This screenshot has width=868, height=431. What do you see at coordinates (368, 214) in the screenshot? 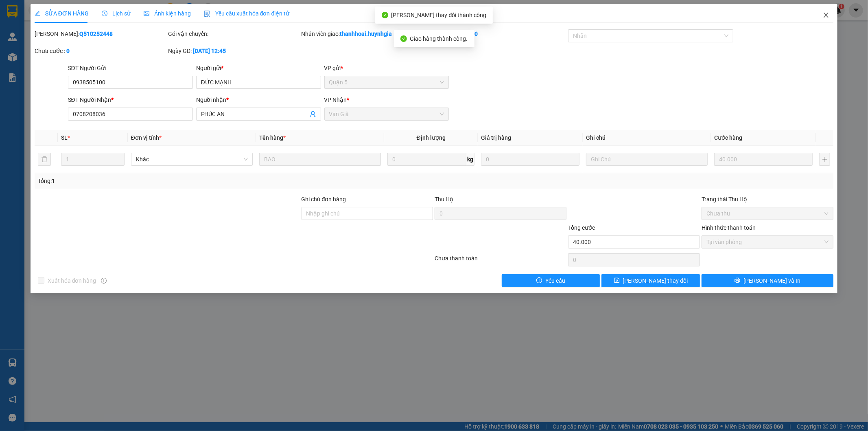
I see `input: Ghi chú đơn hàng` at bounding box center [368, 214].